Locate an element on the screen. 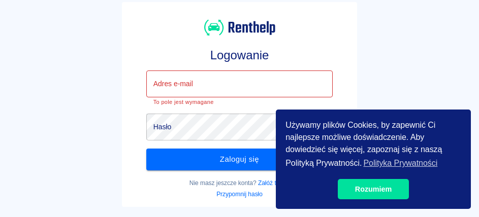 Image resolution: width=479 pixels, height=217 pixels. a: Załóż teraz! is located at coordinates (274, 183).